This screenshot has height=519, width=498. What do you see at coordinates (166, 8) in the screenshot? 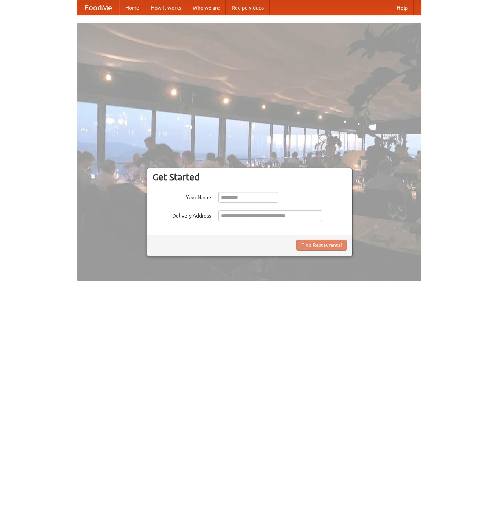
I see `a: How it works` at bounding box center [166, 8].